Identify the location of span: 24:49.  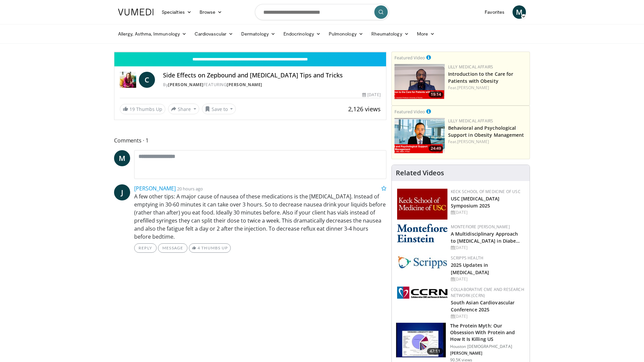
(436, 148).